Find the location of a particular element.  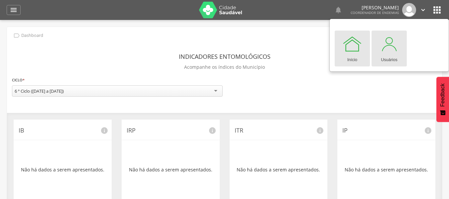

p: Acompanhe os índices do Município is located at coordinates (224, 67).